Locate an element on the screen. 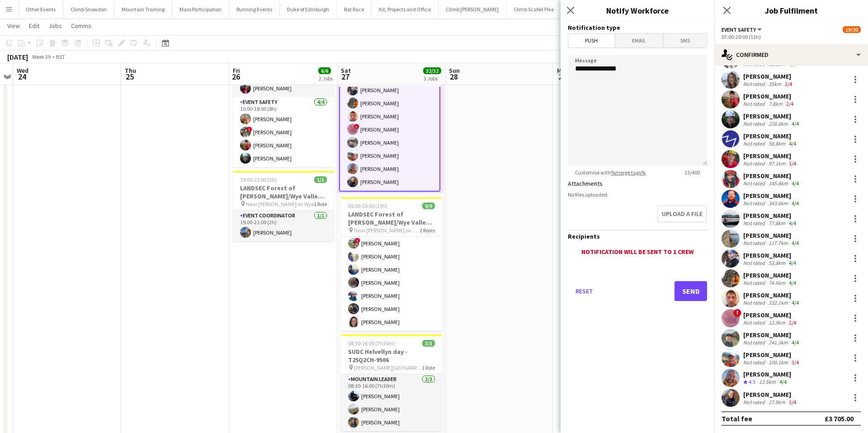 Image resolution: width=868 pixels, height=433 pixels. div: 07:00-20:00 (13h) is located at coordinates (791, 37).